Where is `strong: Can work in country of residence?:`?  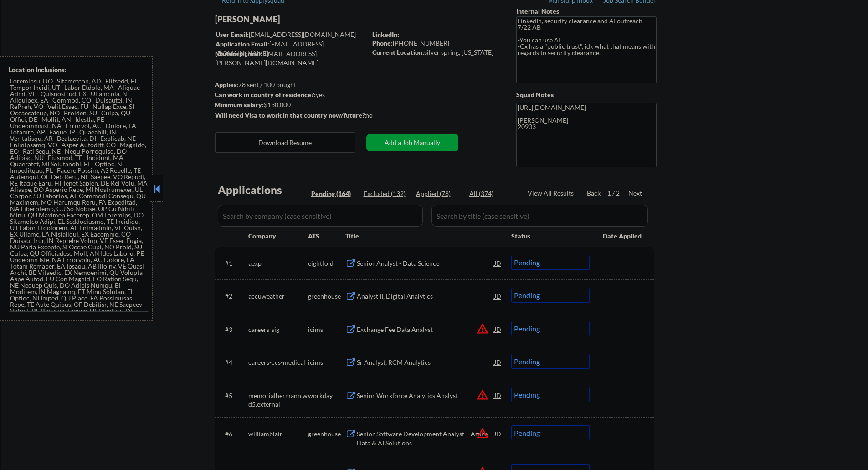
strong: Can work in country of residence?: is located at coordinates (265, 95).